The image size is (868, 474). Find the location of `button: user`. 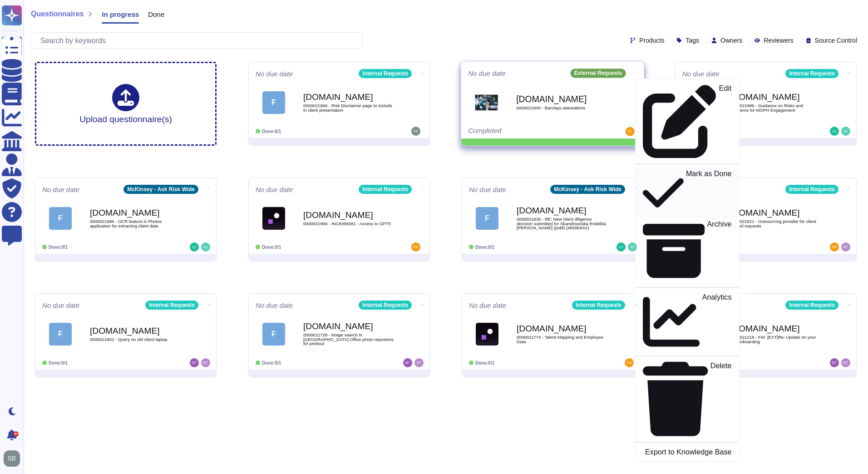

button: user is located at coordinates (14, 458).